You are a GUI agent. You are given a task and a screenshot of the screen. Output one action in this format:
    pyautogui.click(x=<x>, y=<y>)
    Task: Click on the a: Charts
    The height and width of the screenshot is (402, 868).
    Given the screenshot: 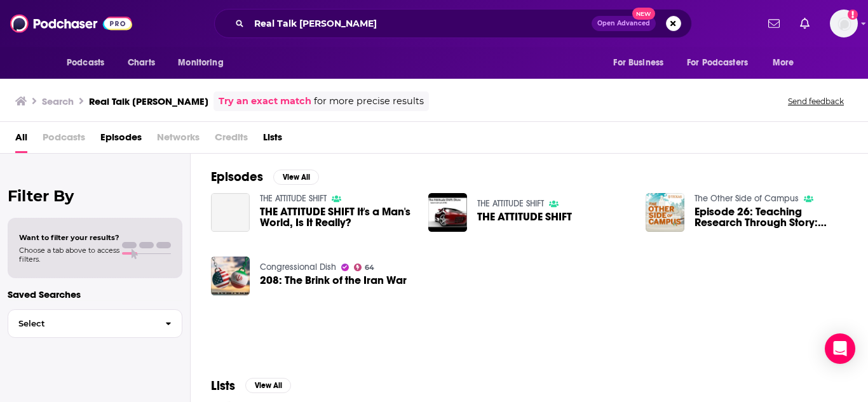 What is the action you would take?
    pyautogui.click(x=141, y=63)
    